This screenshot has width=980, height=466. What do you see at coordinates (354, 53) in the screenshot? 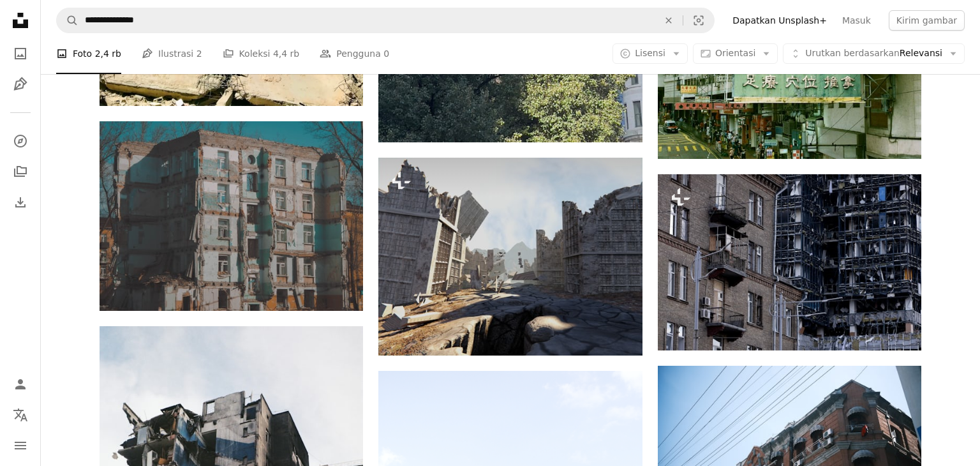
I see `a: Pengguna 0` at bounding box center [354, 53].